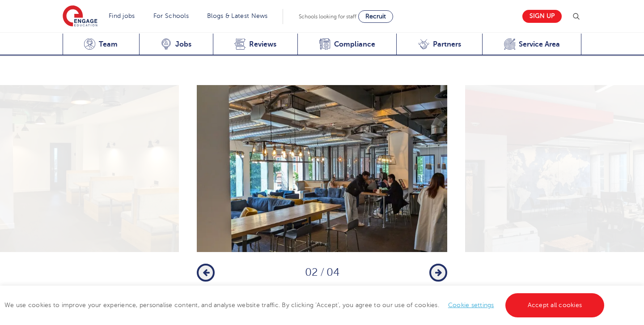 This screenshot has height=325, width=644. I want to click on a: Service Area, so click(532, 44).